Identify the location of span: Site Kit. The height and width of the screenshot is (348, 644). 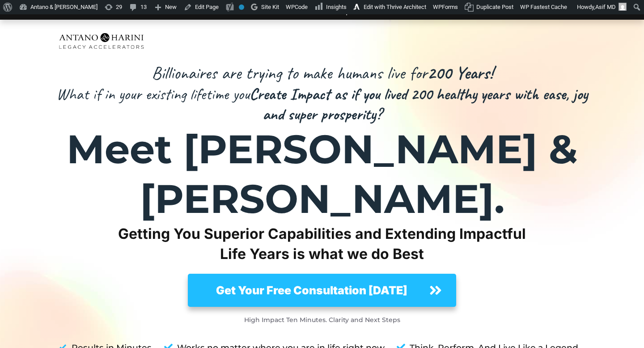
(270, 7).